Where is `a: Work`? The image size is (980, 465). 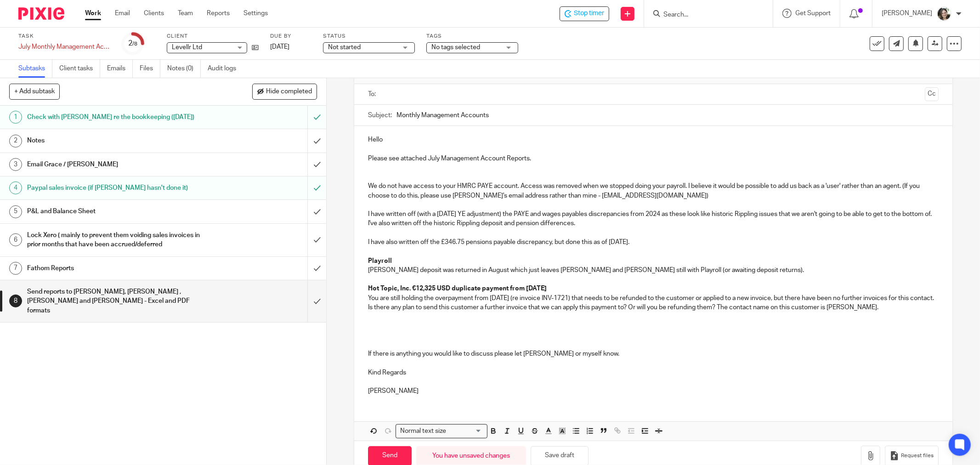
a: Work is located at coordinates (93, 14).